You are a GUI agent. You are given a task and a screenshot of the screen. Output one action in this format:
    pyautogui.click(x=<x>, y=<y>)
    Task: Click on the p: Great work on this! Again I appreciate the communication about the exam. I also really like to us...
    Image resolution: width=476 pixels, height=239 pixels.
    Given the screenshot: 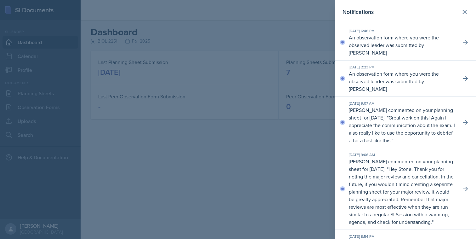 What is the action you would take?
    pyautogui.click(x=402, y=129)
    